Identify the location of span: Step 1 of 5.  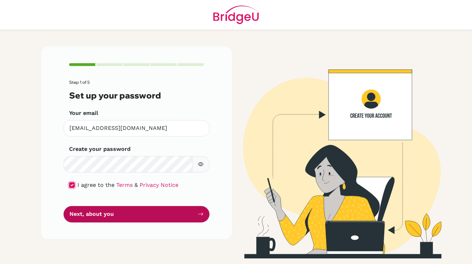
(79, 82).